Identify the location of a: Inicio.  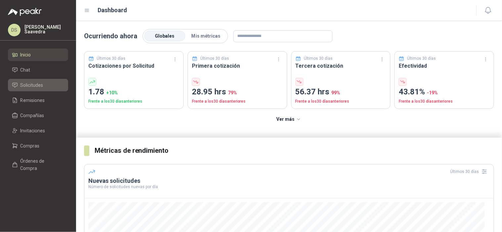
(38, 55).